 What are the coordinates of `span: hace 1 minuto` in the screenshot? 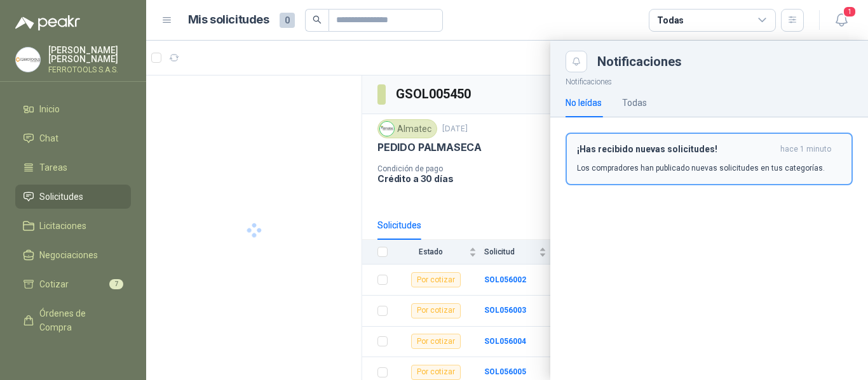 It's located at (806, 149).